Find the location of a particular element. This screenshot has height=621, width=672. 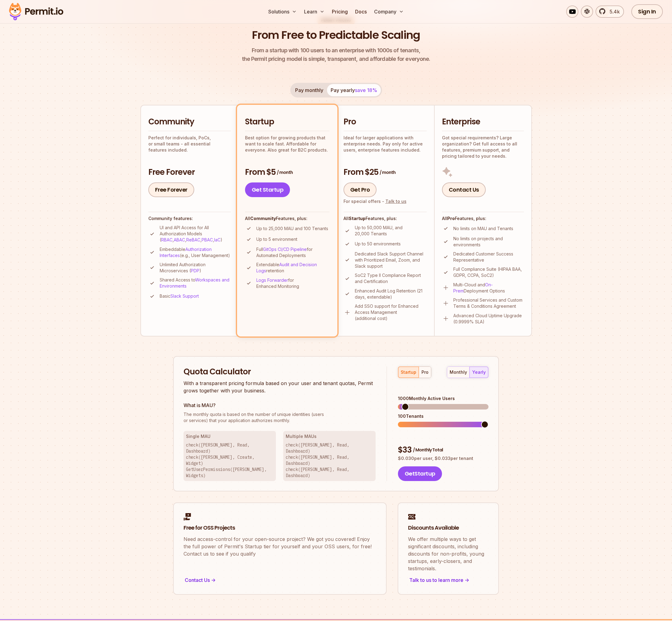

h3: From $25 is located at coordinates (385, 172).